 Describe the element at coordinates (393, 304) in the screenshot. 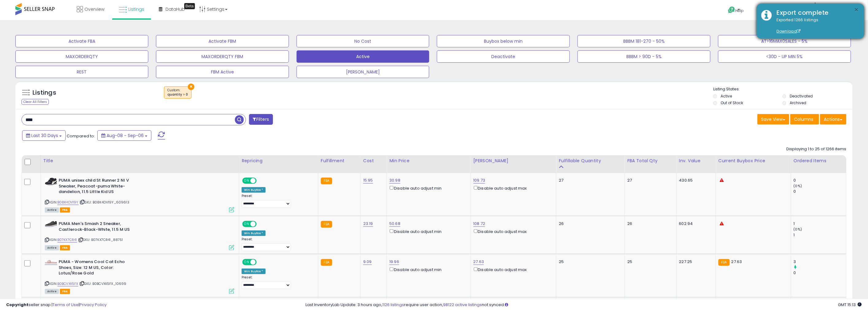

I see `a: 1126 listings` at that location.